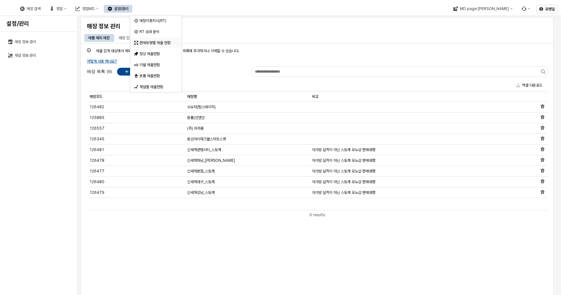 This screenshot has width=561, height=295. Describe the element at coordinates (97, 139) in the screenshot. I see `span: 126345` at that location.